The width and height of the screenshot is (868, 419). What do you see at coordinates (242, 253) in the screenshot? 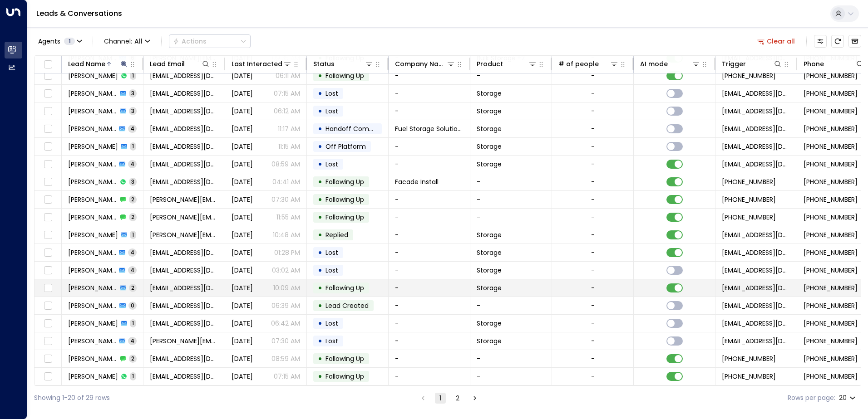
I see `span: Oct 02, 2025` at bounding box center [242, 253].